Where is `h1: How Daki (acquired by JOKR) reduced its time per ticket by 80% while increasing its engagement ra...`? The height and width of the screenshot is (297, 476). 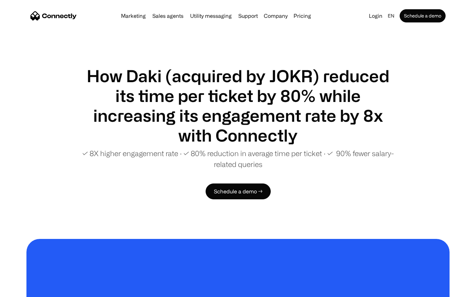 h1: How Daki (acquired by JOKR) reduced its time per ticket by 80% while increasing its engagement ra... is located at coordinates (238, 106).